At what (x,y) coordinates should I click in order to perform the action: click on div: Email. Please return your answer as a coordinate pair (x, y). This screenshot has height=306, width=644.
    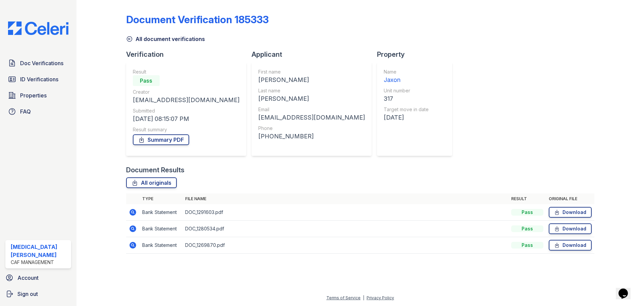
    Looking at the image, I should click on (311, 109).